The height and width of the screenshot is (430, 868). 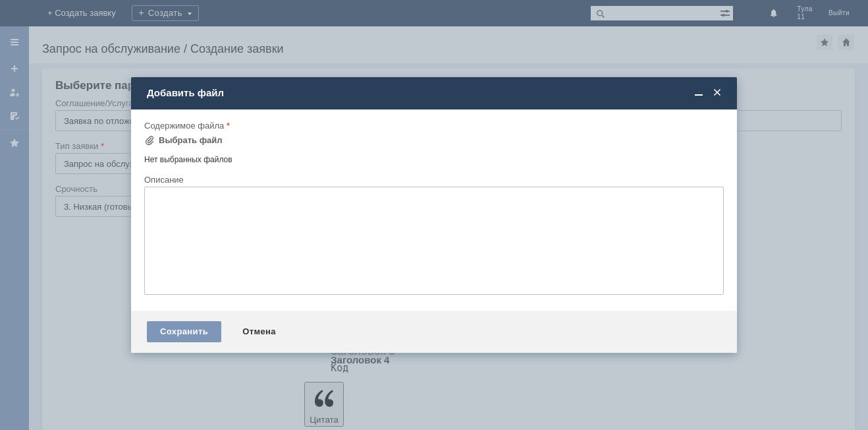 I want to click on span: Свернуть (Ctrl + M), so click(x=698, y=93).